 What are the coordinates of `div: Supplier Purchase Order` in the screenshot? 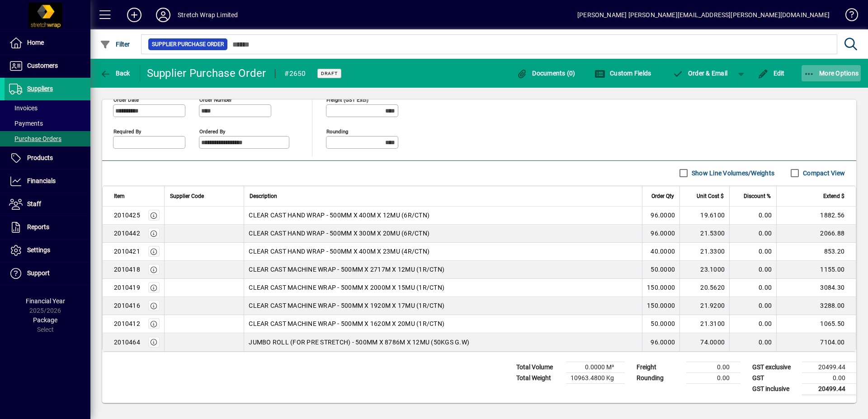 It's located at (206, 73).